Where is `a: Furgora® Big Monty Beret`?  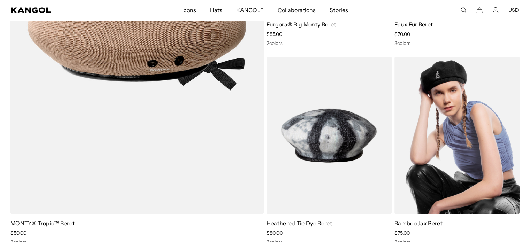 a: Furgora® Big Monty Beret is located at coordinates (301, 24).